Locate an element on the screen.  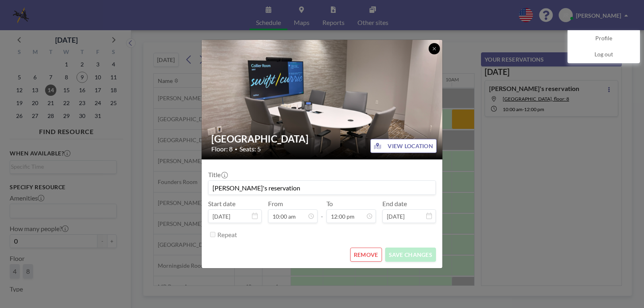
input: (No title) is located at coordinates (322, 188).